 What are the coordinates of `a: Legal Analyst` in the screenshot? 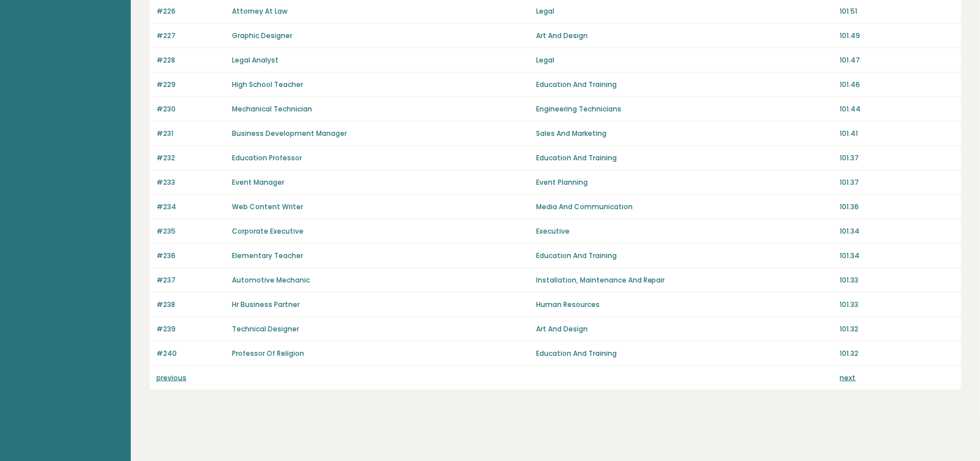 It's located at (255, 60).